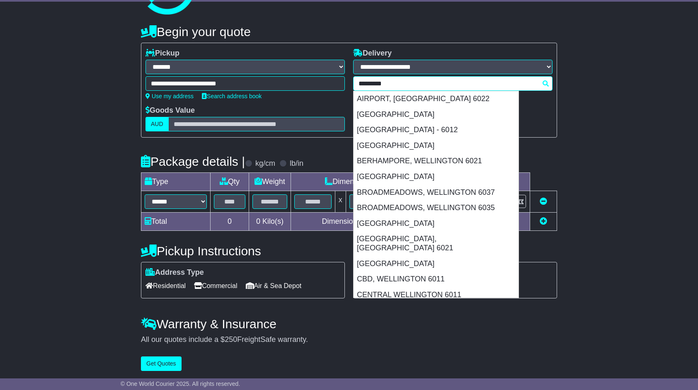 The width and height of the screenshot is (698, 390). What do you see at coordinates (453, 83) in the screenshot?
I see `typeahead: Please provide city` at bounding box center [453, 83].